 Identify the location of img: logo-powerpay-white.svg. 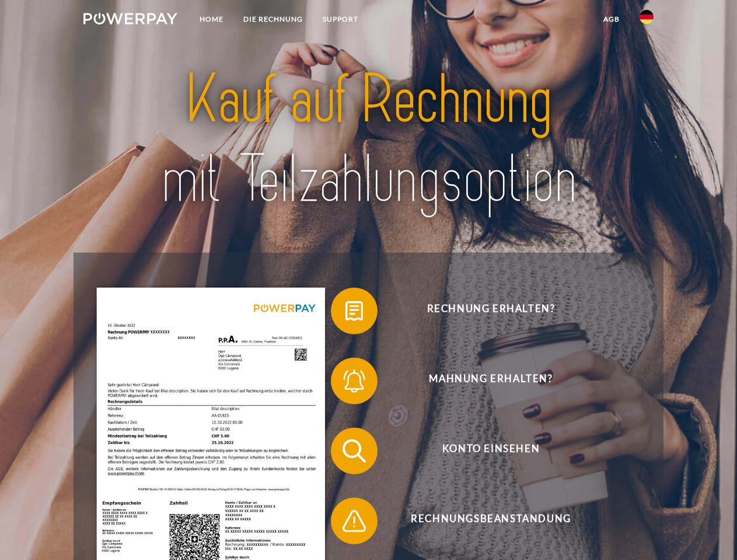
(130, 19).